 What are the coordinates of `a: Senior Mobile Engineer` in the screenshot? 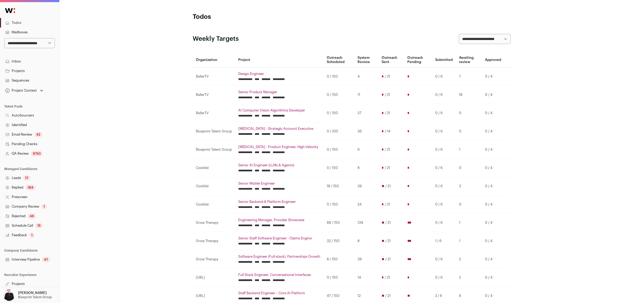 It's located at (279, 183).